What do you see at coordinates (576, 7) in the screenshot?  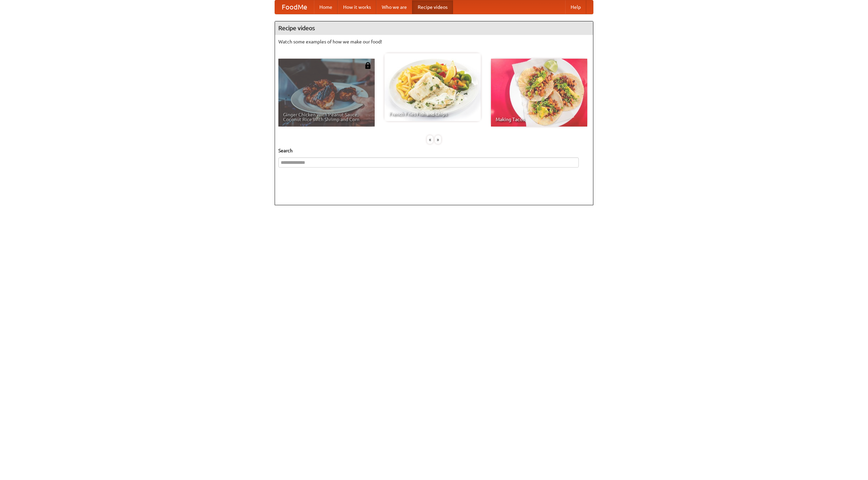 I see `a: Help` at bounding box center [576, 7].